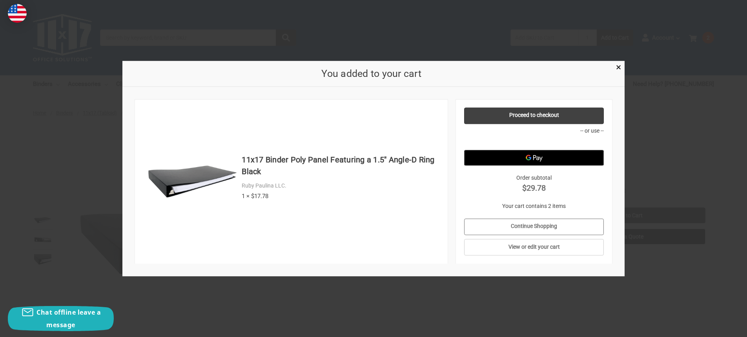  Describe the element at coordinates (61, 319) in the screenshot. I see `button: Chat offline leave a message` at that location.